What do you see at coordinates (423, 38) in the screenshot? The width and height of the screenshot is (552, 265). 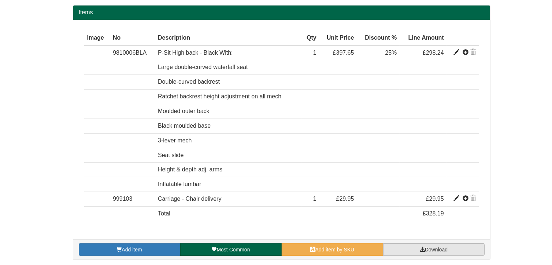 I see `th: Line Amount` at bounding box center [423, 38].